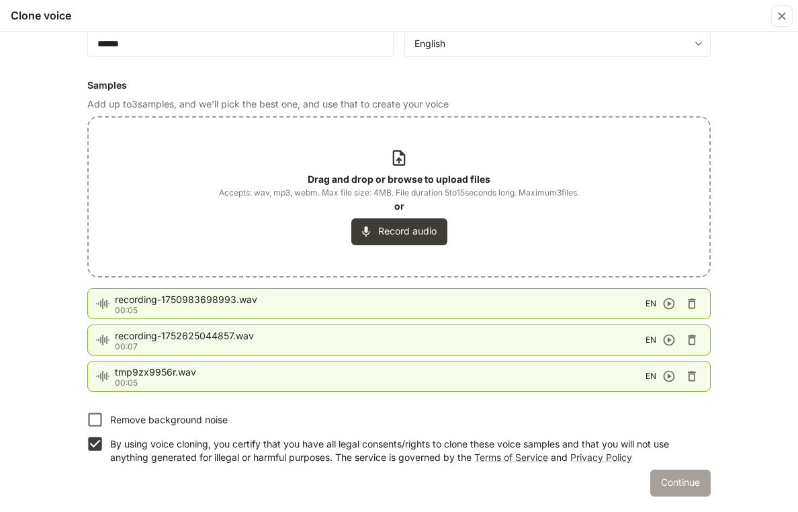 This screenshot has width=798, height=512. Describe the element at coordinates (169, 420) in the screenshot. I see `p: Remove background noise` at that location.